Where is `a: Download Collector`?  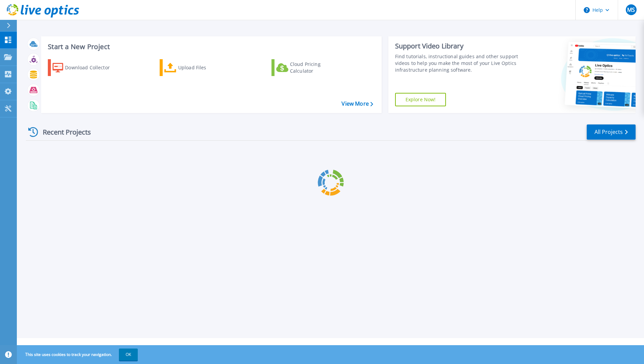
a: Download Collector is located at coordinates (85, 68).